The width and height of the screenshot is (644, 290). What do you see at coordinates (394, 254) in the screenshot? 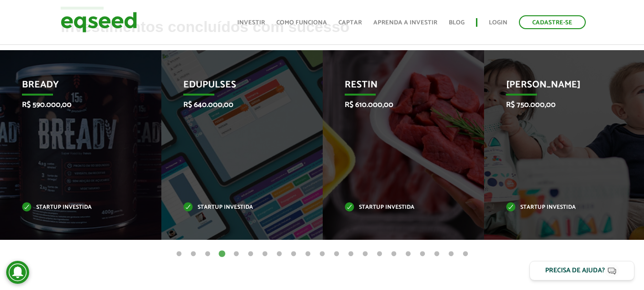
I see `button: 16 of 21` at bounding box center [394, 254].